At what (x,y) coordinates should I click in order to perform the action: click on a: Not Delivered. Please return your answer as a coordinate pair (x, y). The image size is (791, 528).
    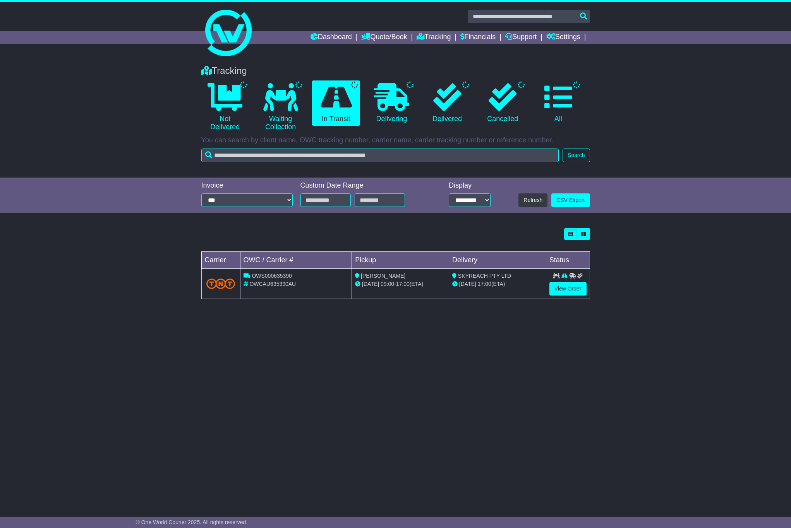
    Looking at the image, I should click on (225, 107).